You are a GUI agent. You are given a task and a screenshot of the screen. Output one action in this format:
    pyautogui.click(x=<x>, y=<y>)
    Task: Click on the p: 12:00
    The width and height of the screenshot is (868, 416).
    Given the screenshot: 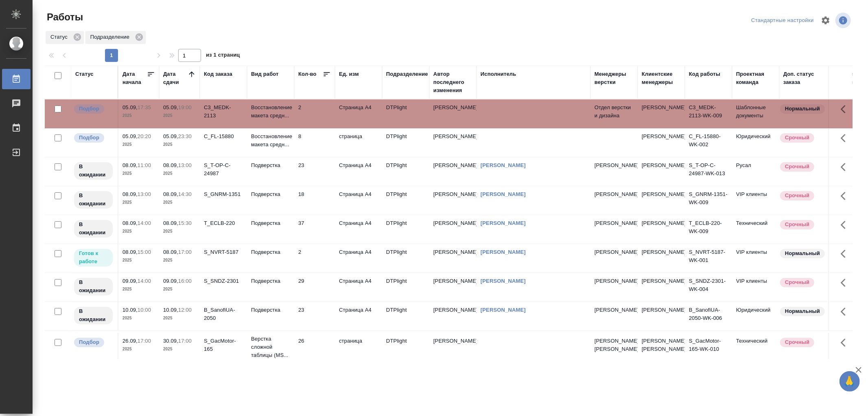 What is the action you would take?
    pyautogui.click(x=185, y=310)
    